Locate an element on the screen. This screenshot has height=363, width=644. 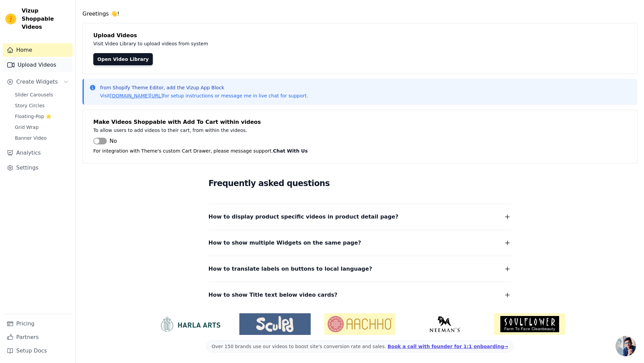
span: Vizup Shoppable Videos is located at coordinates (46, 19).